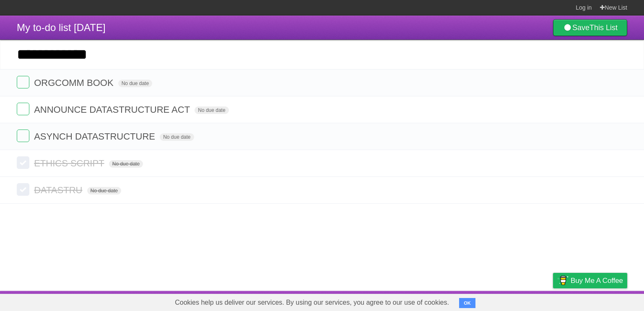  I want to click on span: ETHICS SCRIPT, so click(70, 163).